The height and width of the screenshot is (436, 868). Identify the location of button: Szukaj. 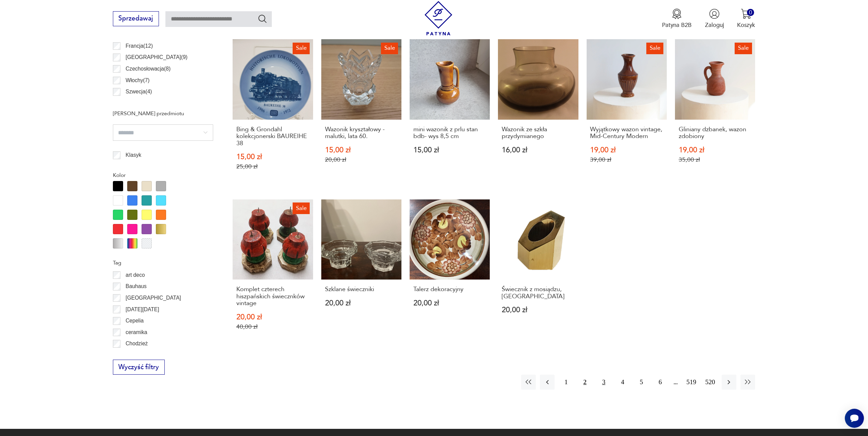
(262, 19).